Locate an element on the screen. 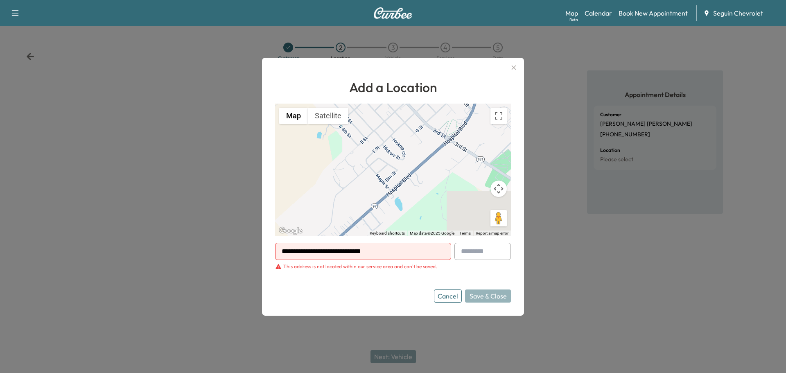  button: Show satellite imagery is located at coordinates (328, 116).